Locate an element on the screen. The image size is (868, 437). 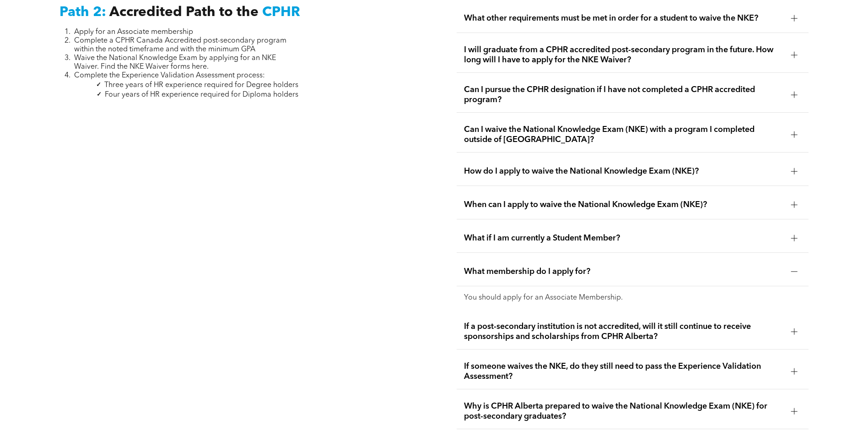
span: When can I apply to waive the National Knowledge Exam (NKE)? is located at coordinates (624, 205).